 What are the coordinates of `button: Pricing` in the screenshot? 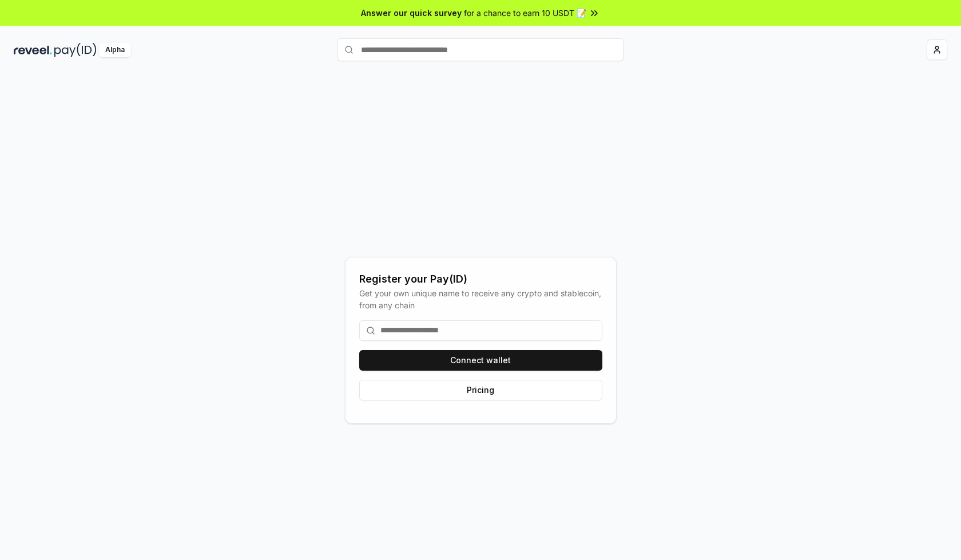 It's located at (480, 390).